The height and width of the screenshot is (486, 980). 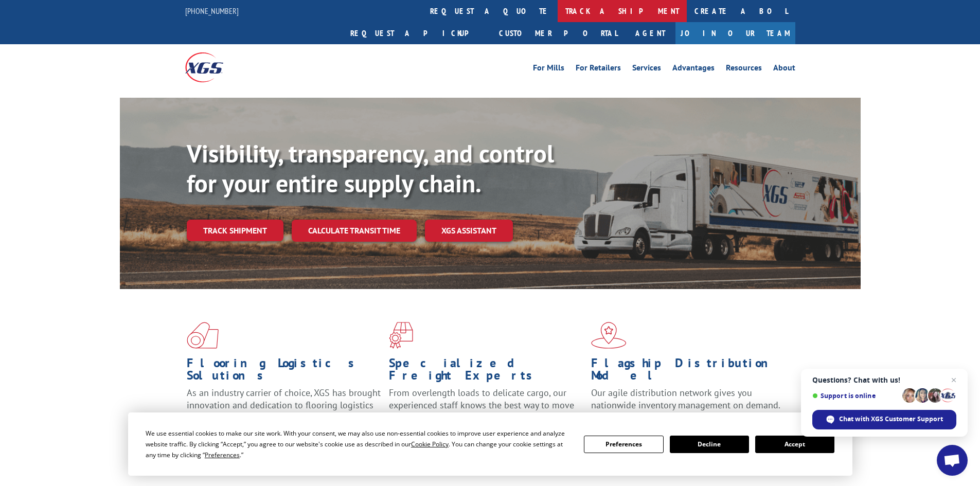 I want to click on a: For Retailers, so click(x=599, y=69).